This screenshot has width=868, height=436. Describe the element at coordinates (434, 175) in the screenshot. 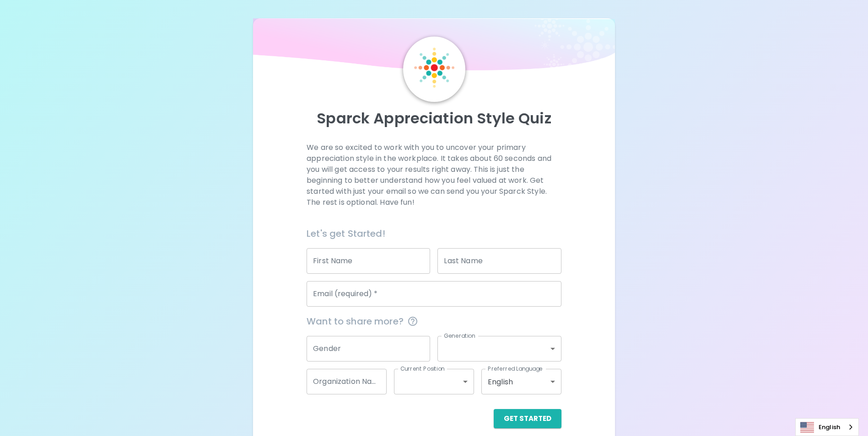

I see `p: We are so excited to work with you to uncover your primary appreciation style in the workplace. I...` at that location.